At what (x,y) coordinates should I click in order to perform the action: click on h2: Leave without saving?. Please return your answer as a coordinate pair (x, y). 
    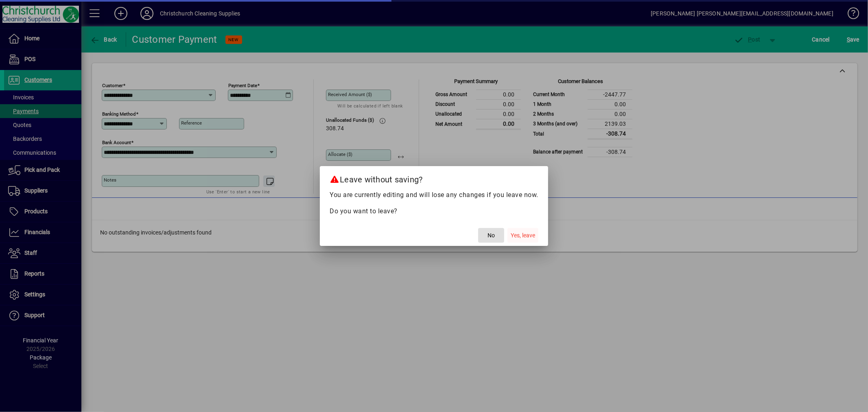
    Looking at the image, I should click on (434, 178).